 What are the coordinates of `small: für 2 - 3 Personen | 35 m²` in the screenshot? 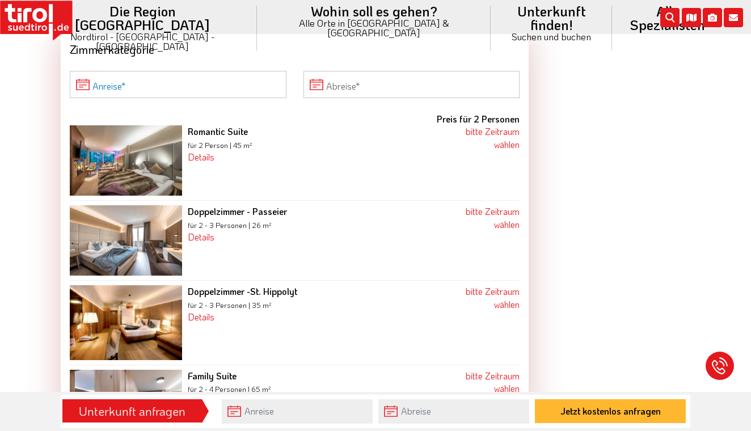 It's located at (230, 305).